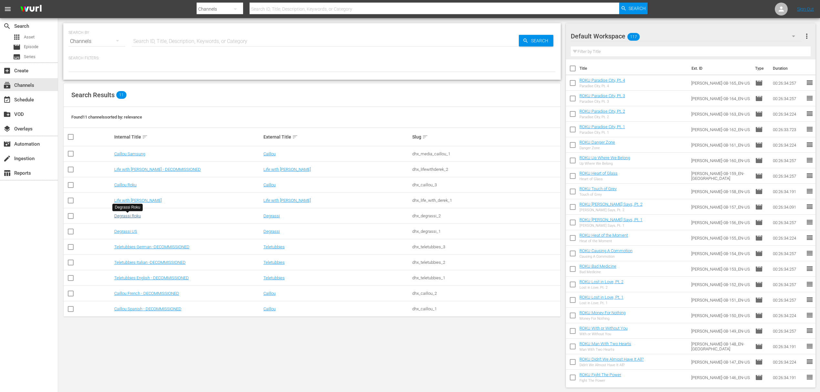 The image size is (820, 392). What do you see at coordinates (601, 287) in the screenshot?
I see `div: Lost in Love, Pt. 2` at bounding box center [601, 287].